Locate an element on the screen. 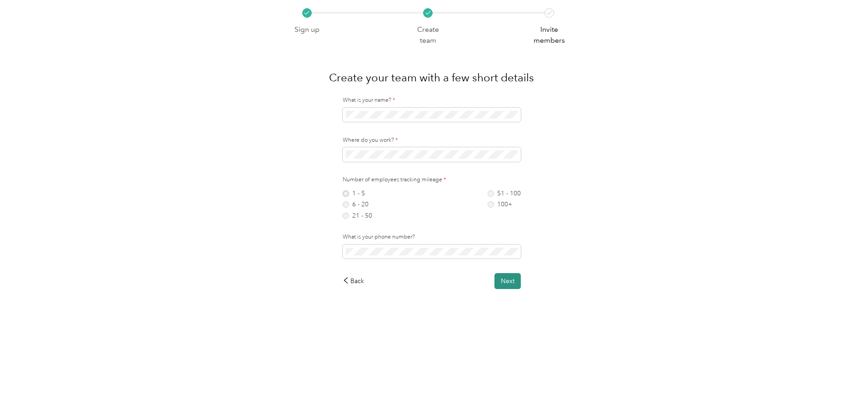  label: Number of employees tracking mileage is located at coordinates (431, 180).